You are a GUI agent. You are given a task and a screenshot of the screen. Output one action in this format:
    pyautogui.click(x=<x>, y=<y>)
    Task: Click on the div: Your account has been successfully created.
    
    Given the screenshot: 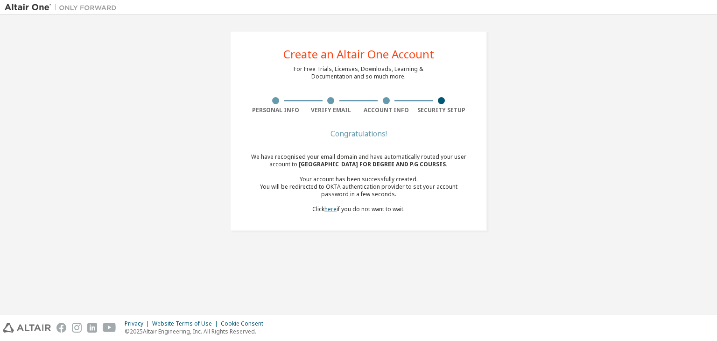 What is the action you would take?
    pyautogui.click(x=359, y=179)
    